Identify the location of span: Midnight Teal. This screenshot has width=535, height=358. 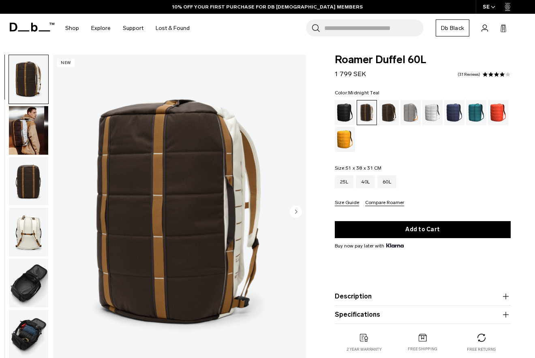
(363, 93).